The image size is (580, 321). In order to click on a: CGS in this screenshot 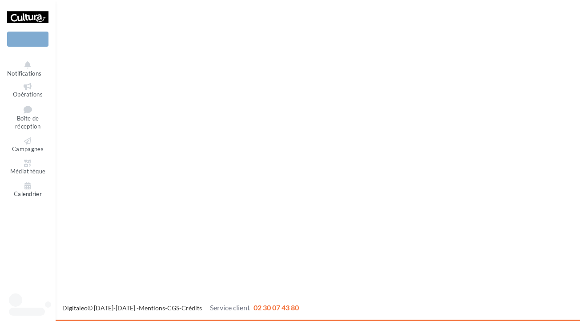, I will do `click(173, 308)`.